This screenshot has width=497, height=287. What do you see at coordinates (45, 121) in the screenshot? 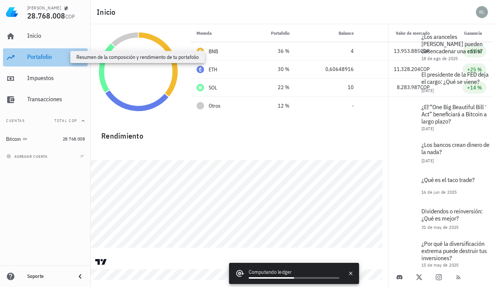
I see `button: CuentasTotal COP` at bounding box center [45, 121].